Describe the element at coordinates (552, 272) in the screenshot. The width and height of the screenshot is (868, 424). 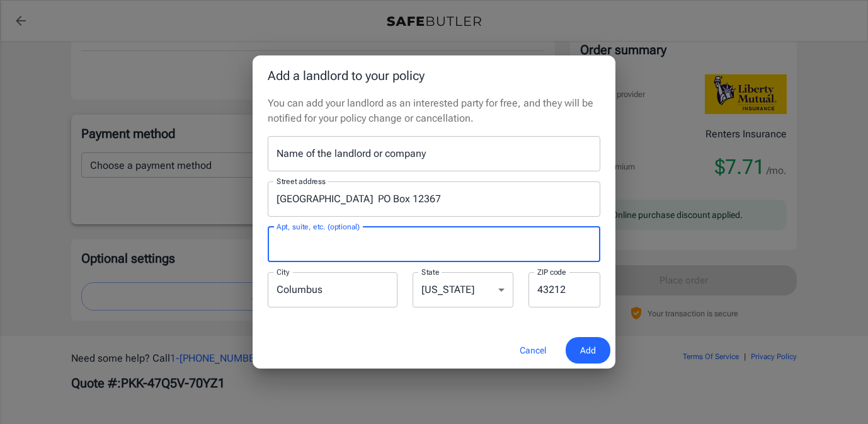
I see `label: ZIP code` at that location.